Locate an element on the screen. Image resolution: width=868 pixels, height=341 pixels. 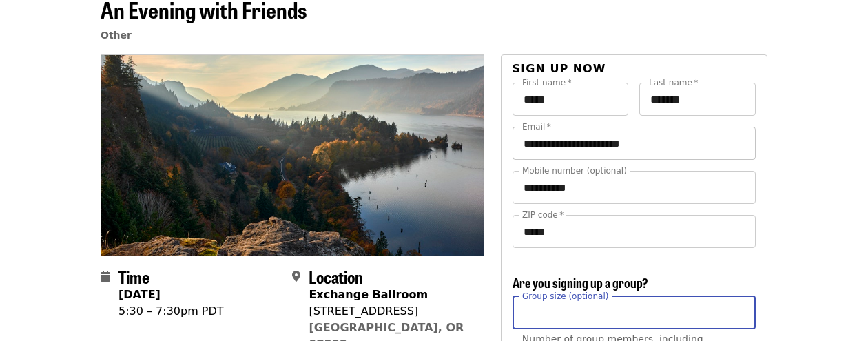
span: Time is located at coordinates (134, 276).